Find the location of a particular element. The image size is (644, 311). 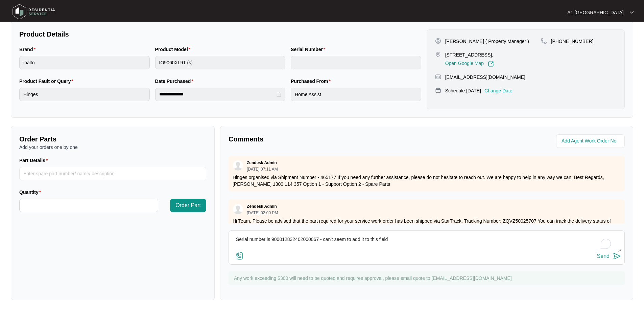

a: Open Google Map is located at coordinates (470, 64).